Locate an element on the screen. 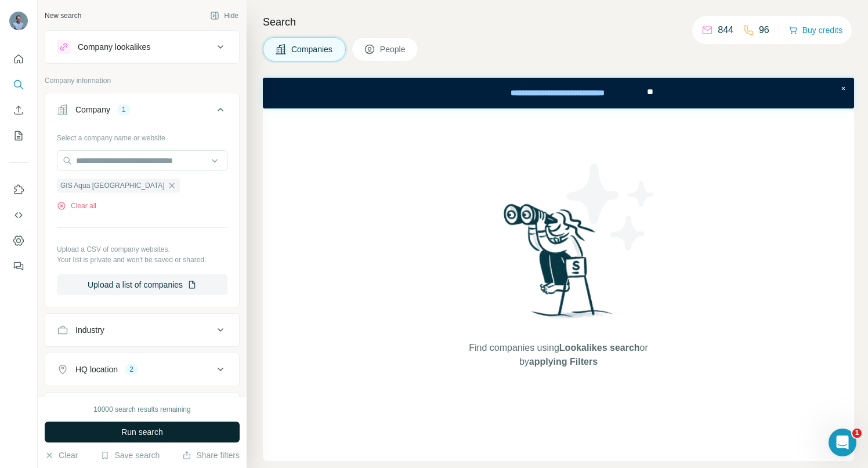 This screenshot has width=868, height=468. span: Lookalikes search is located at coordinates (599, 348).